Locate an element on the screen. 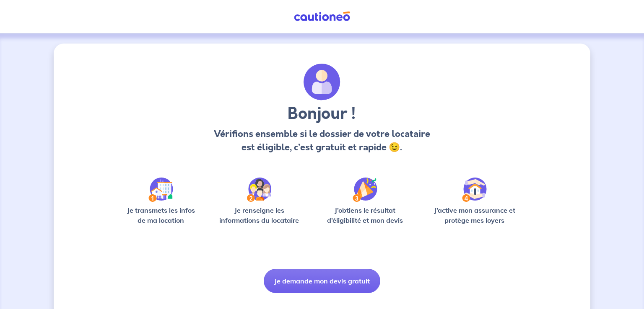 The width and height of the screenshot is (644, 309). img: archivate is located at coordinates (322, 82).